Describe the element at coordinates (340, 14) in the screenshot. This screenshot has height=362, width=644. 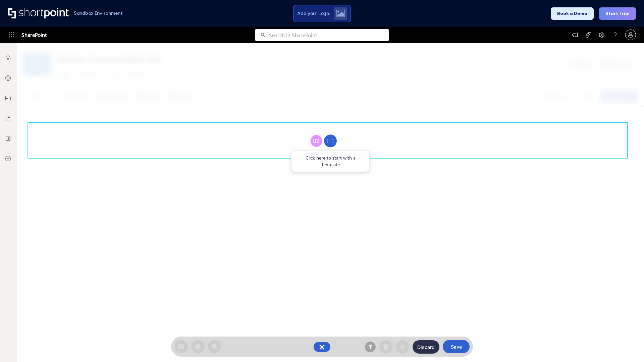
I see `img: Upload logo` at that location.